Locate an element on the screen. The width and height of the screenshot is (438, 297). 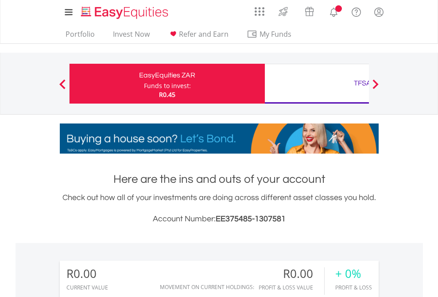
span: Refer and Earn is located at coordinates (204, 34).